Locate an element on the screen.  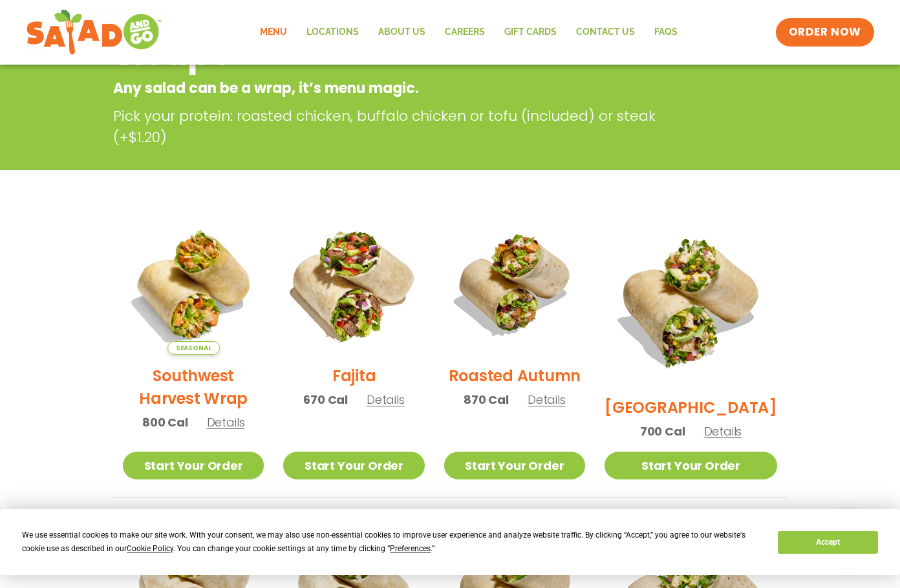
a: About Us is located at coordinates (402, 32).